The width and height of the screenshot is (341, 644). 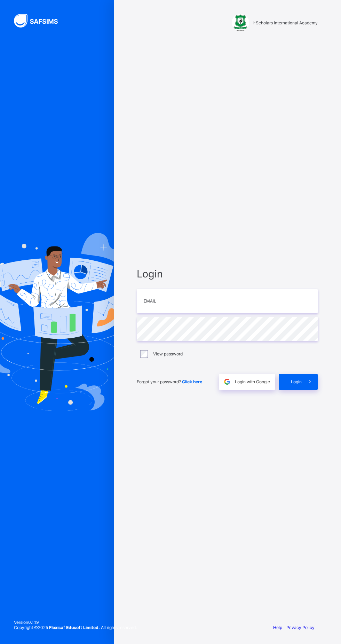 I want to click on span: Version 0.1.19, so click(x=75, y=622).